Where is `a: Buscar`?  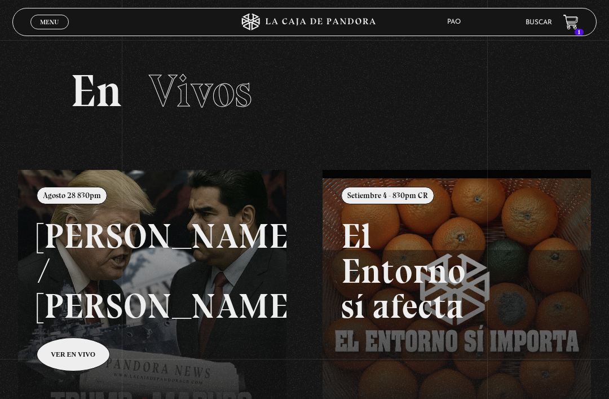 a: Buscar is located at coordinates (539, 23).